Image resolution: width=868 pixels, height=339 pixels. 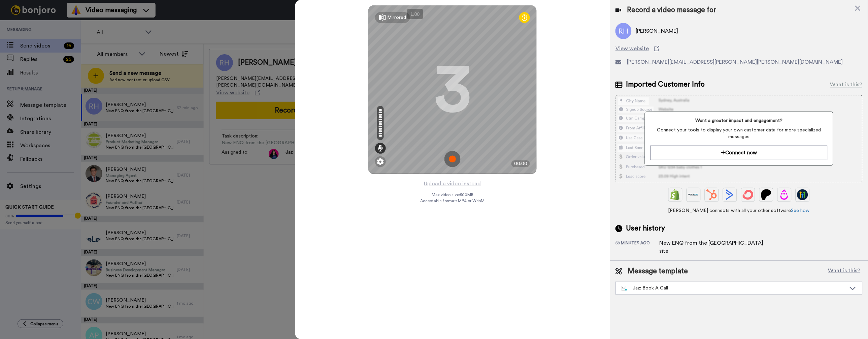 I want to click on button: Upload a video instead, so click(x=453, y=183).